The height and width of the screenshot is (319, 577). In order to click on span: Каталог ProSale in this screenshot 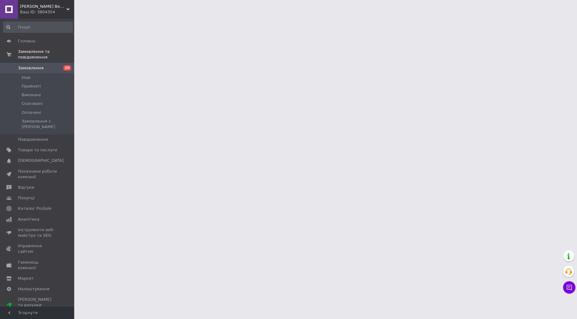, I will do `click(35, 208)`.